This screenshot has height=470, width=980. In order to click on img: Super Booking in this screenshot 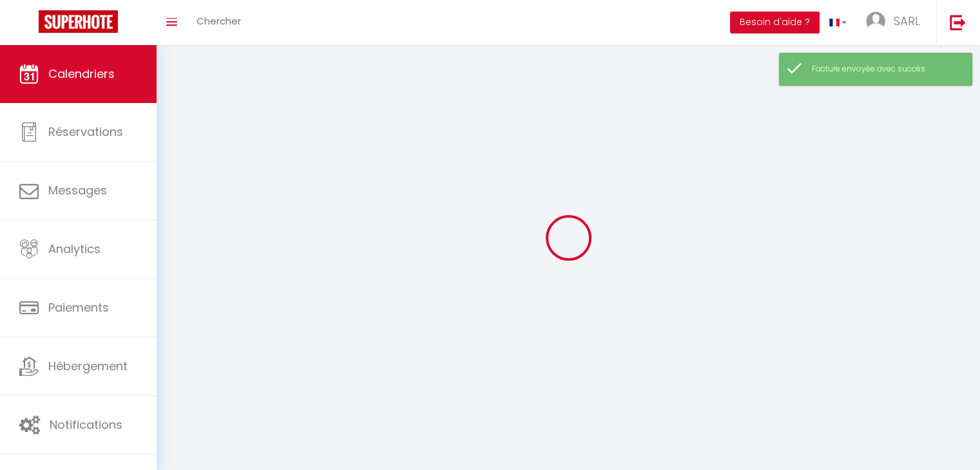, I will do `click(78, 21)`.